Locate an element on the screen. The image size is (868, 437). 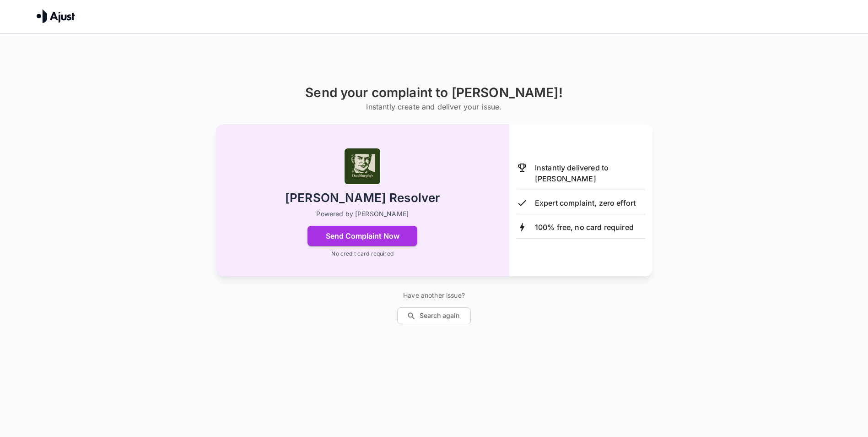
p: Have another issue? is located at coordinates (434, 295).